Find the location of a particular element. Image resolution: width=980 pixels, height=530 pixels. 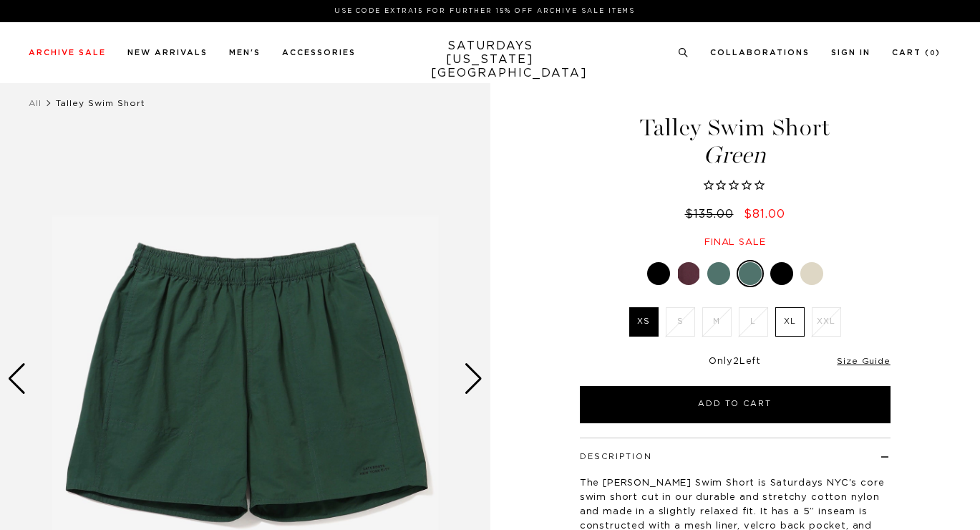

a: Cart (0) is located at coordinates (916, 52).